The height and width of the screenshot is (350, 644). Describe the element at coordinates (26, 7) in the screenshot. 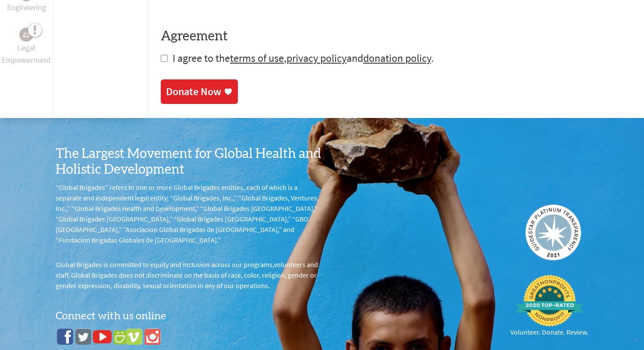

I see `p: Engineering` at that location.